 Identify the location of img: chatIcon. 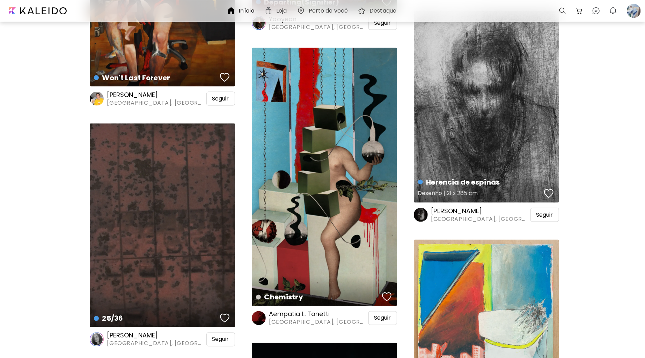
(596, 11).